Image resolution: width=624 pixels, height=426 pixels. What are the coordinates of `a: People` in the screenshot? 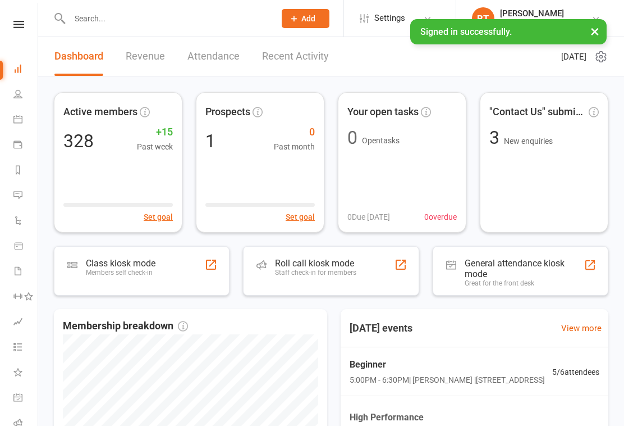 It's located at (26, 95).